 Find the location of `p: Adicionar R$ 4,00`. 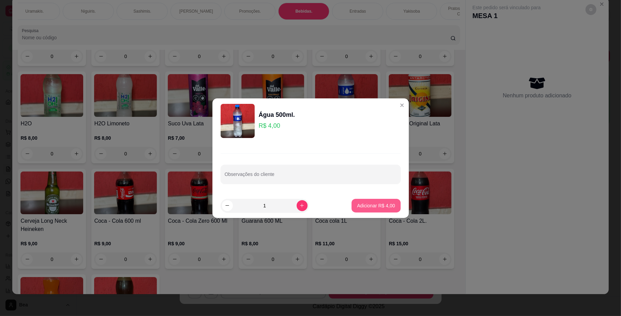

p: Adicionar R$ 4,00 is located at coordinates (376, 205).